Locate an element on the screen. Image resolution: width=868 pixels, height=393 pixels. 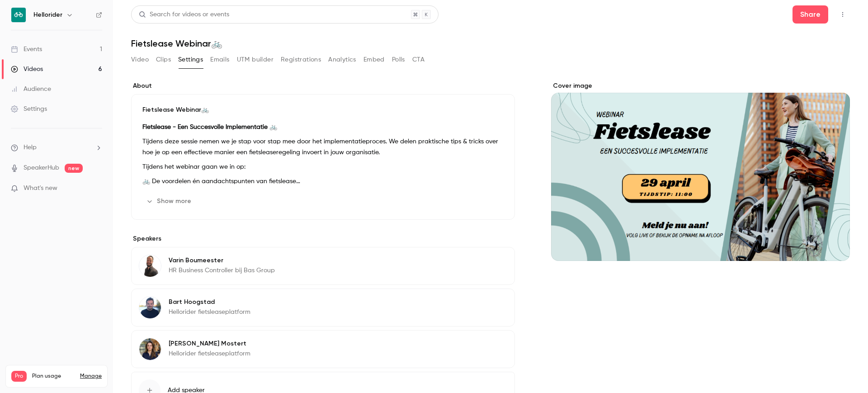
p: Tijdens deze sessie nemen we je stap voor stap mee door het implementatieproces. We delen praktis... is located at coordinates (323, 147).